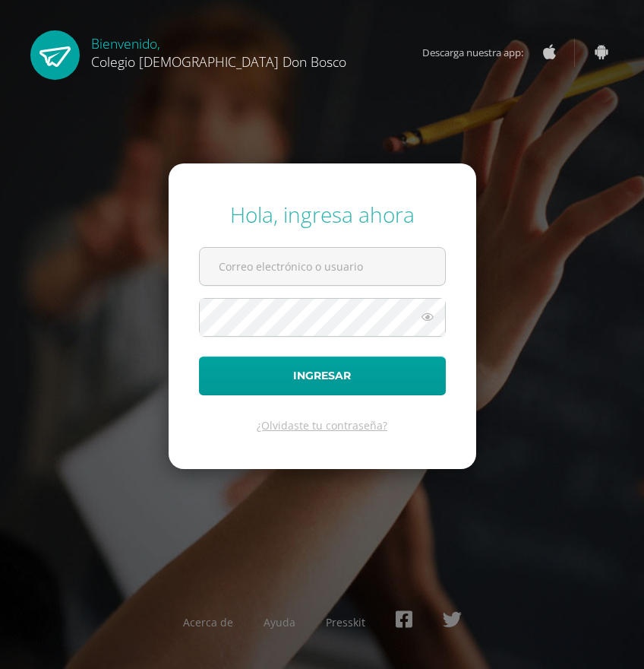  Describe the element at coordinates (322, 214) in the screenshot. I see `div: Hola, ingresa ahora` at that location.